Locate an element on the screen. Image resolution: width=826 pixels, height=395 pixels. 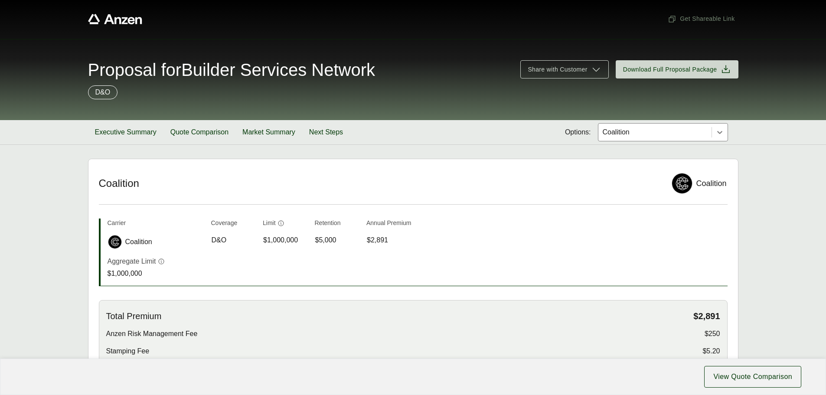
span: Stamping Fee is located at coordinates (128, 351).